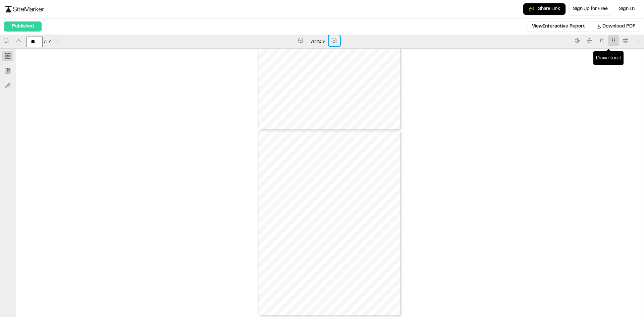  I want to click on div: Download, so click(608, 58).